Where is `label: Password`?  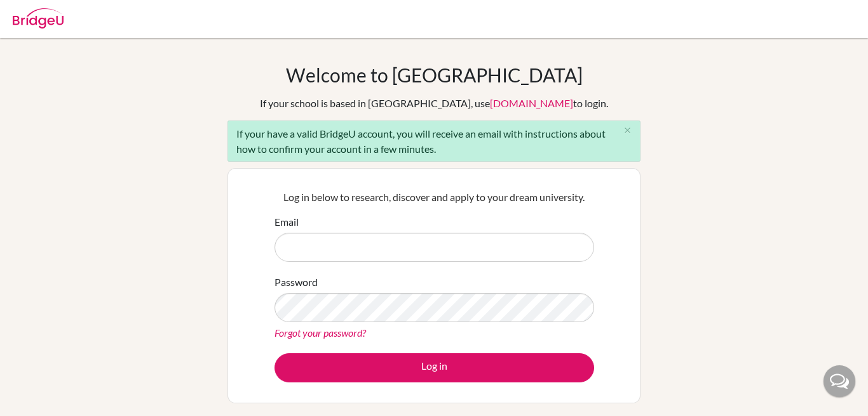
label: Password is located at coordinates (296, 282).